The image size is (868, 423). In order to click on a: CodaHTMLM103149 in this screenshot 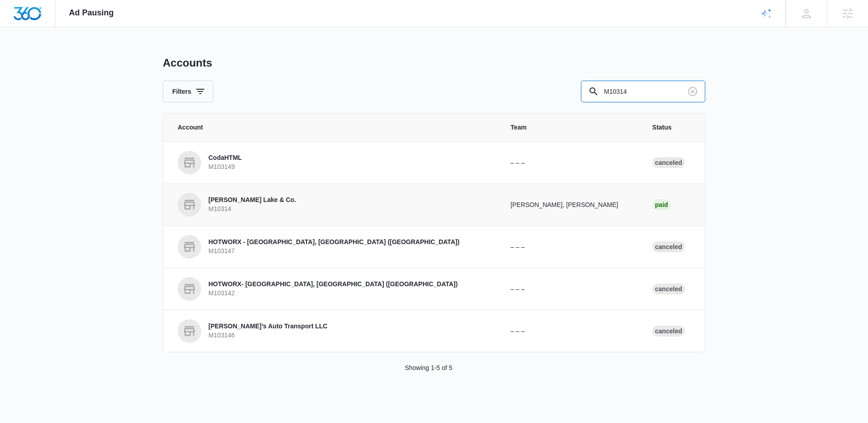, I will do `click(334, 162)`.